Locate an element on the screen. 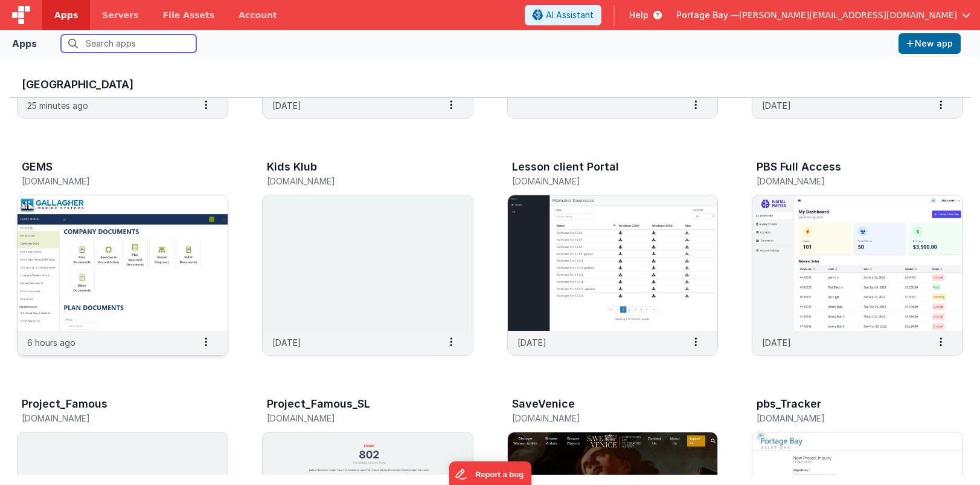  div: Apps is located at coordinates (24, 43).